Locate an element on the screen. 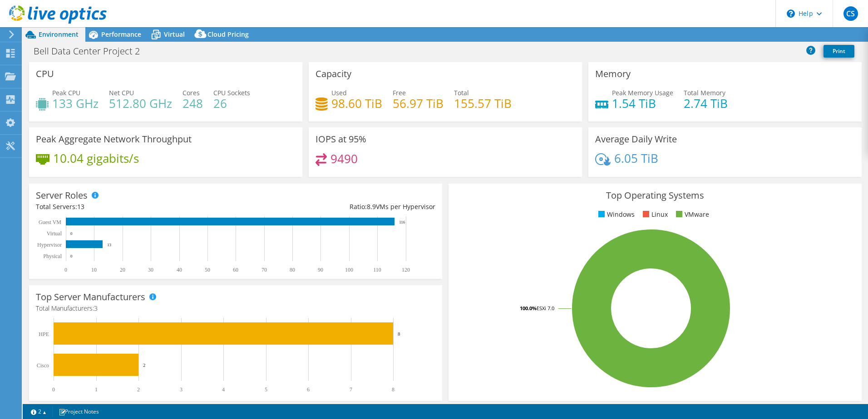 The height and width of the screenshot is (419, 868). h4: Total Manufacturers: is located at coordinates (236, 309).